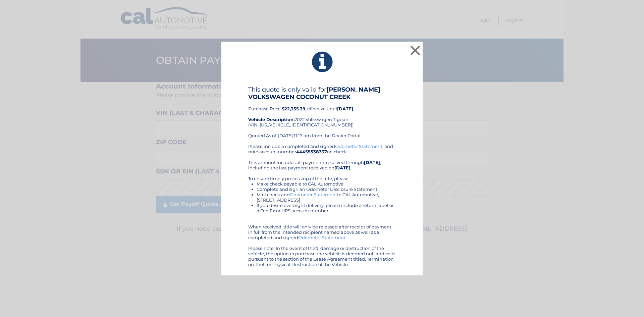 Image resolution: width=644 pixels, height=317 pixels. Describe the element at coordinates (271, 119) in the screenshot. I see `strong: Vehicle Description:` at that location.